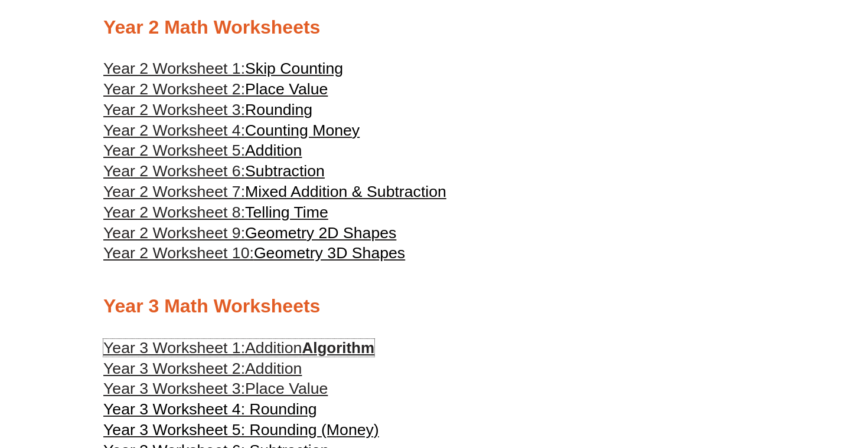 The image size is (868, 448). Describe the element at coordinates (346, 192) in the screenshot. I see `span: Mixed Addition & Subtraction` at that location.